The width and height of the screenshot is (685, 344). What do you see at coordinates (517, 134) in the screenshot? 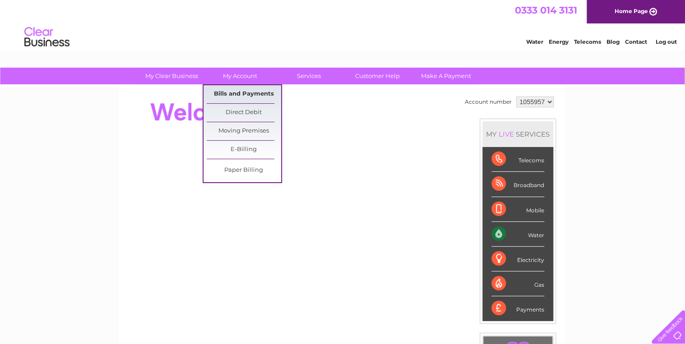
I see `div: MY SERVICES` at bounding box center [517, 134].